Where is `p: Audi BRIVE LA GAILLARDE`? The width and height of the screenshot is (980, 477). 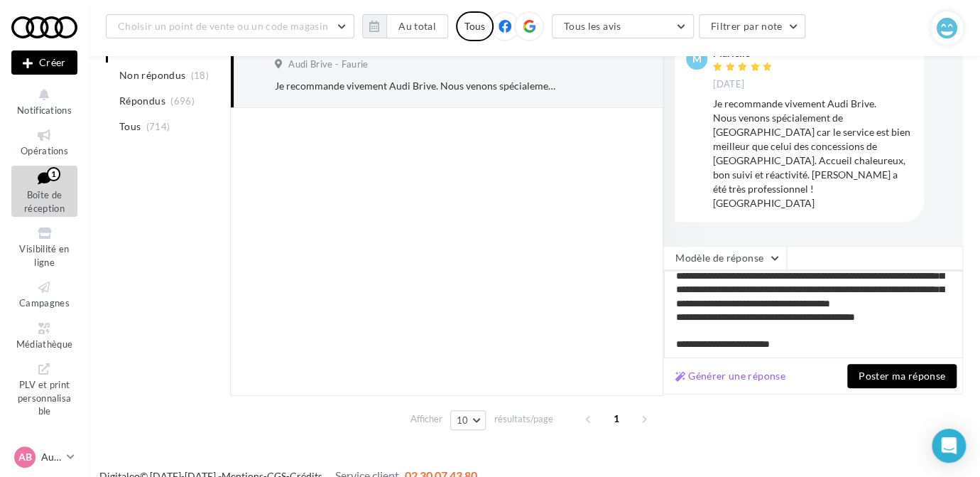
p: Audi BRIVE LA GAILLARDE is located at coordinates (52, 457).